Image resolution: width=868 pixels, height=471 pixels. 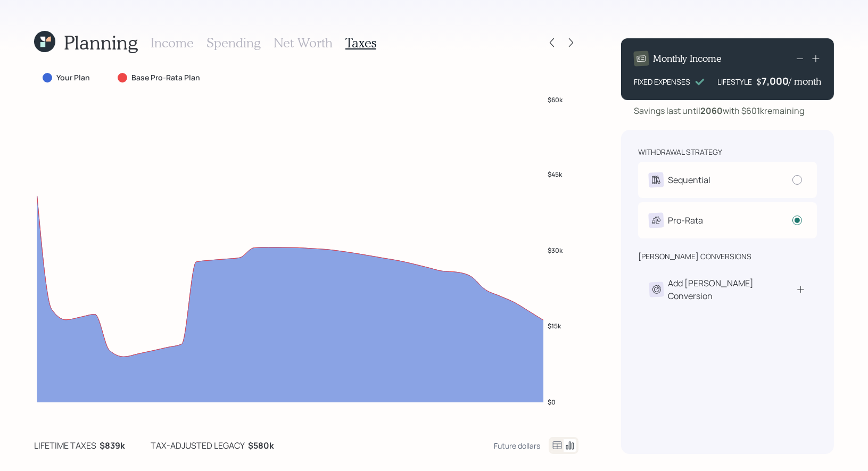 I want to click on tspan: $15k, so click(x=555, y=326).